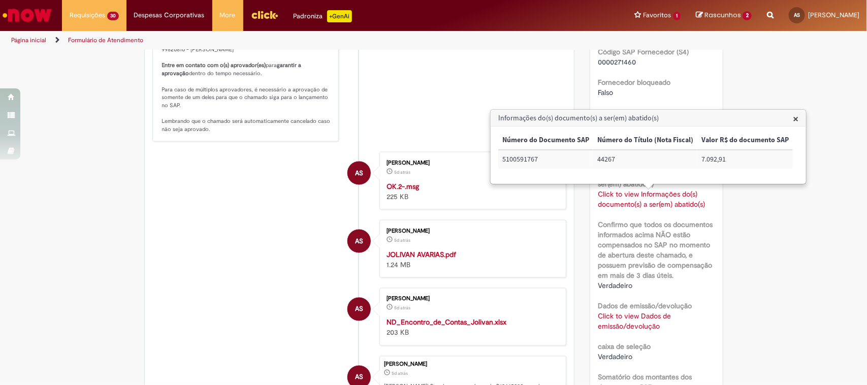 The image size is (867, 385). Describe the element at coordinates (724, 15) in the screenshot. I see `a: Rascunhos` at that location.